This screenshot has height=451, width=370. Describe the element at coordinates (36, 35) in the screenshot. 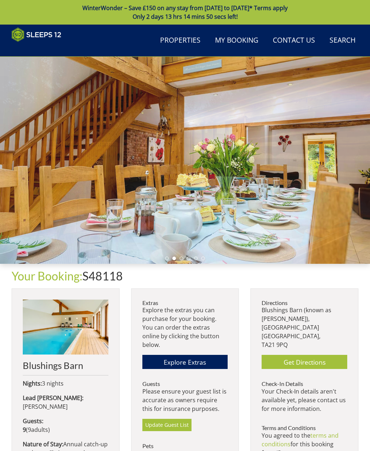

I see `img: Sleeps 12` at that location.